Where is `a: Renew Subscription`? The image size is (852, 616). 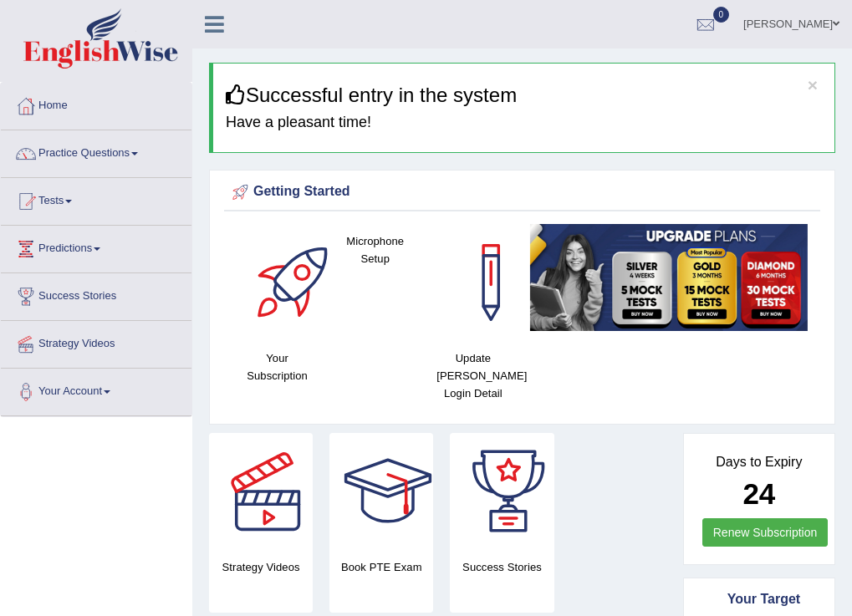 a: Renew Subscription is located at coordinates (765, 533).